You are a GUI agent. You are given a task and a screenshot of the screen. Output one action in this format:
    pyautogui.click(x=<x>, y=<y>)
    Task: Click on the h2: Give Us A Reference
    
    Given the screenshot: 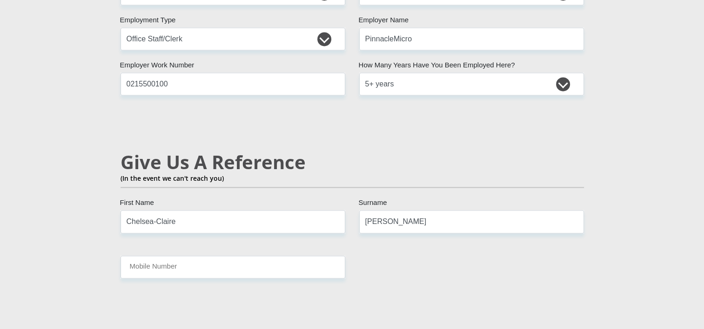 What is the action you would take?
    pyautogui.click(x=352, y=162)
    